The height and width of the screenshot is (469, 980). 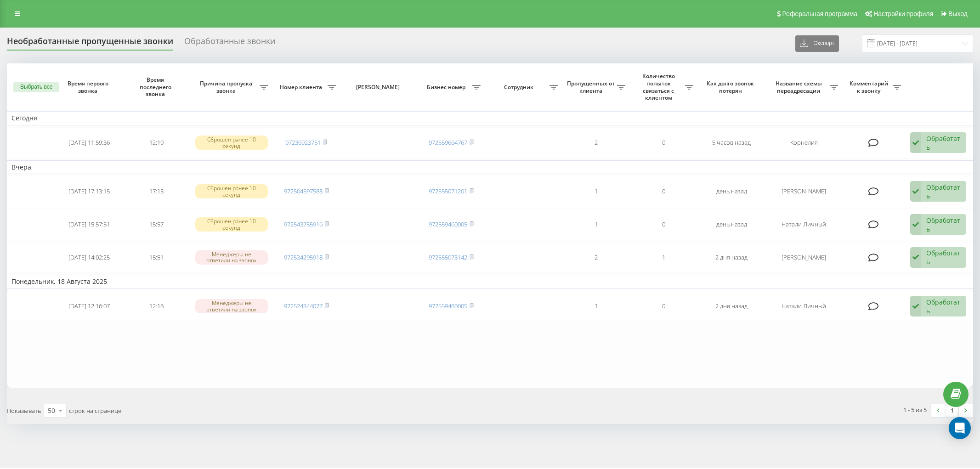 What do you see at coordinates (157, 192) in the screenshot?
I see `td: 17:13` at bounding box center [157, 192].